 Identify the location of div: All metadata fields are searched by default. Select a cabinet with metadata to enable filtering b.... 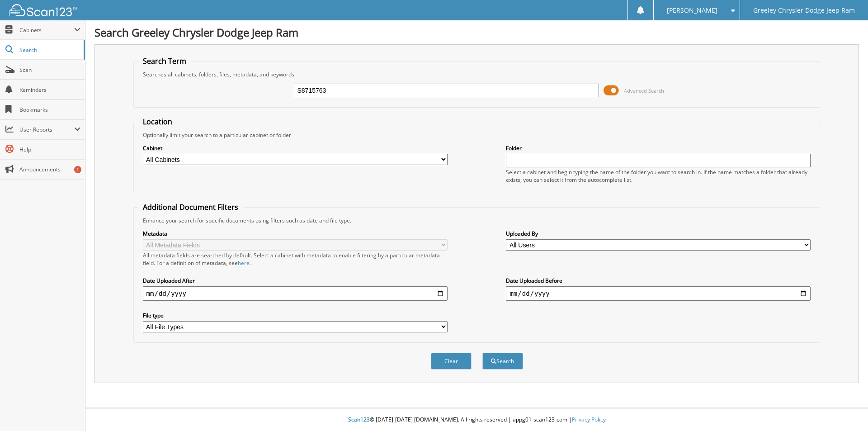
(295, 259).